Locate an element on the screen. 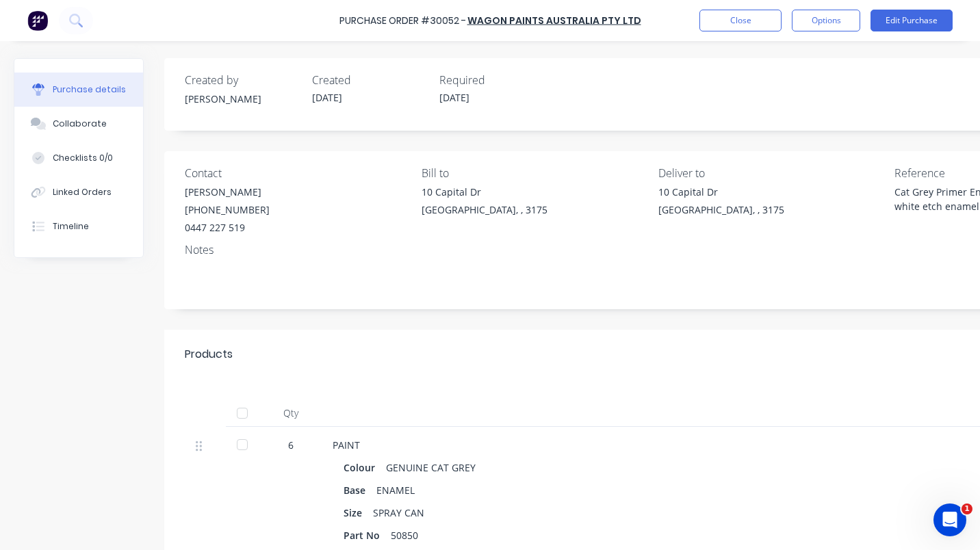 The image size is (980, 550). div: Linked Orders is located at coordinates (82, 193).